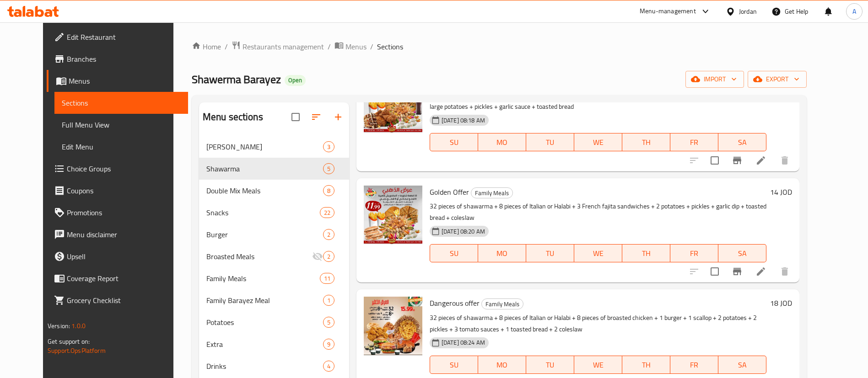 The width and height of the screenshot is (868, 378). Describe the element at coordinates (264, 345) in the screenshot. I see `span: Extra` at that location.